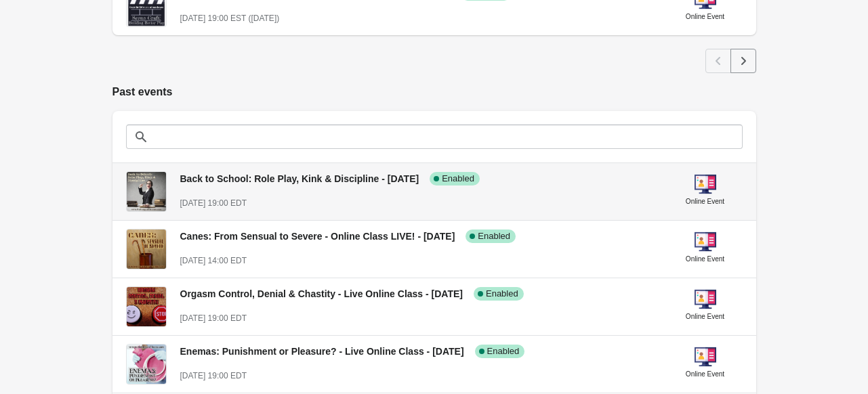 This screenshot has width=868, height=394. What do you see at coordinates (147, 249) in the screenshot?
I see `img: Canes: From Sensual to Severe - Online Class LIVE! - June 28, 2025` at bounding box center [147, 249].